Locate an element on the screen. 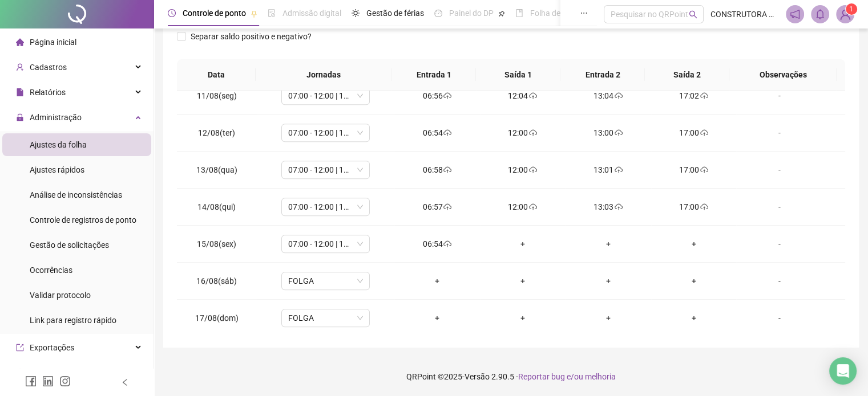  span: bell is located at coordinates (819, 14).